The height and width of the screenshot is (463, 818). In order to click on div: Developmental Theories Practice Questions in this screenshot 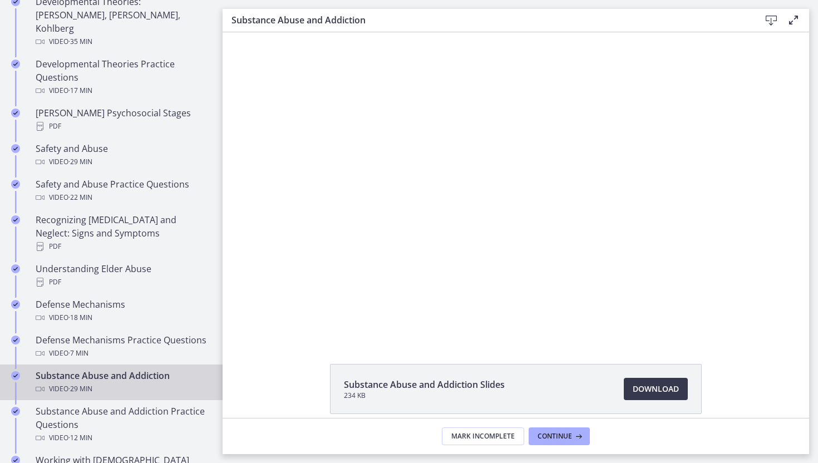, I will do `click(122, 77)`.